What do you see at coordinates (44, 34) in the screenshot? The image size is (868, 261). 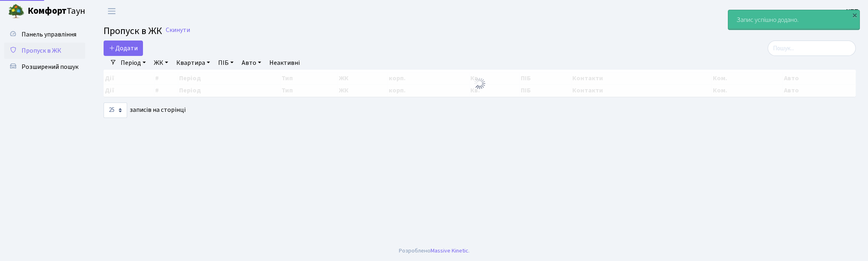 I see `a: Панель управління` at bounding box center [44, 34].